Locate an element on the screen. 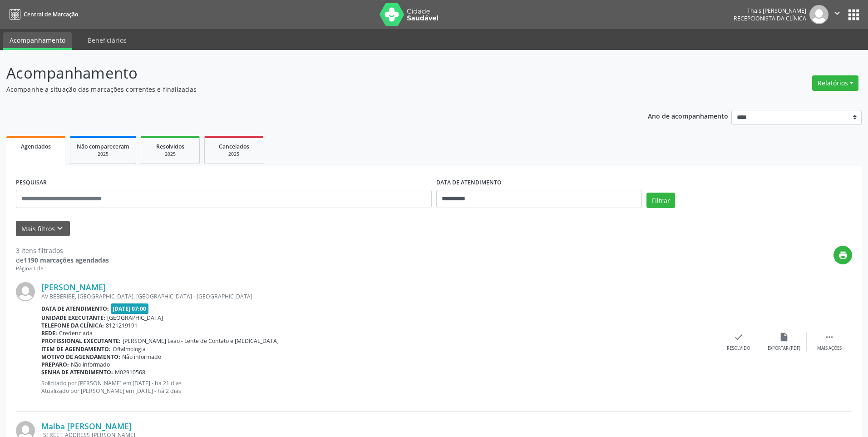 The width and height of the screenshot is (868, 437). i: print is located at coordinates (843, 256).